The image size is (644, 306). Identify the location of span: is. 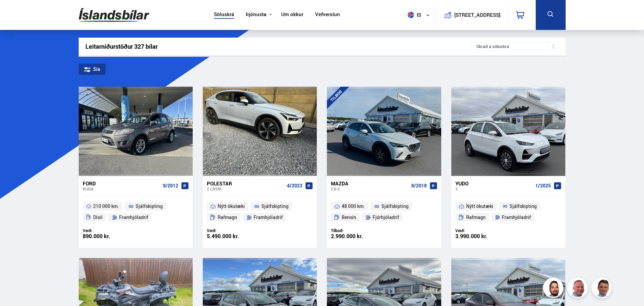
(413, 14).